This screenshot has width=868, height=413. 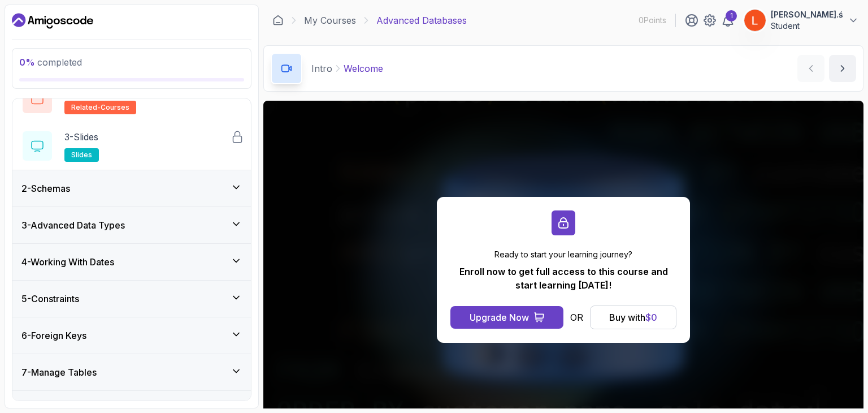 What do you see at coordinates (422, 21) in the screenshot?
I see `p: Advanced Databases` at bounding box center [422, 21].